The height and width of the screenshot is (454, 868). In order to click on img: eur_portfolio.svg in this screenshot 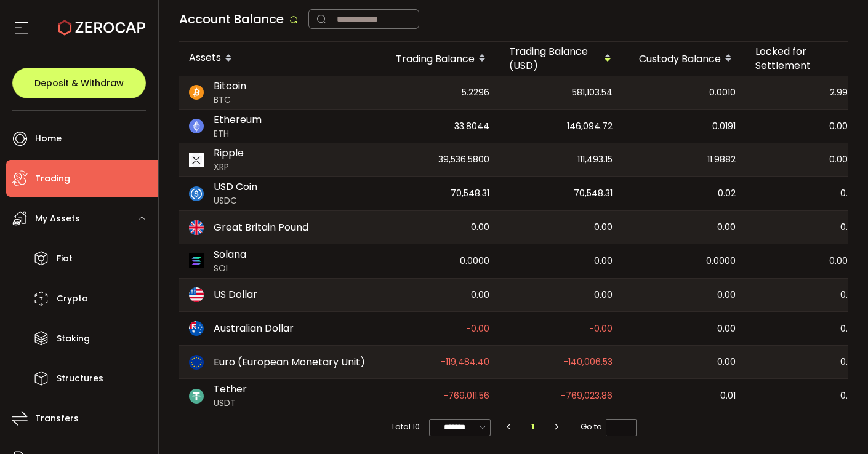, I will do `click(196, 362)`.